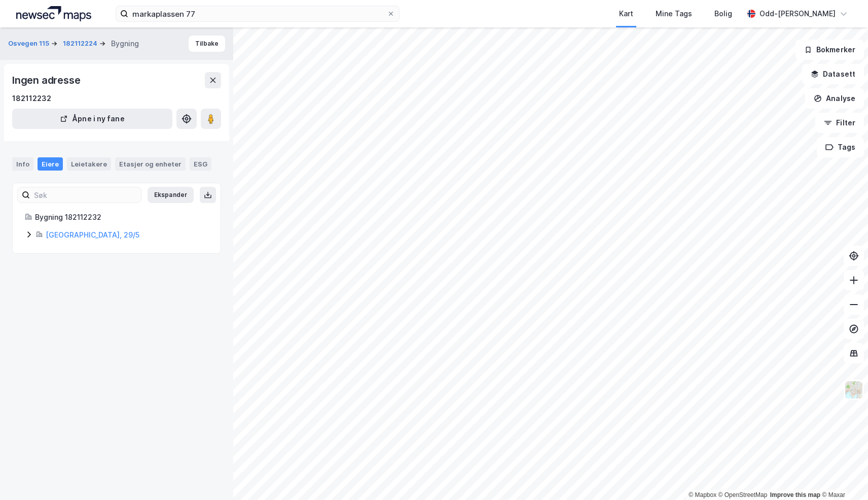 This screenshot has width=868, height=500. What do you see at coordinates (92, 119) in the screenshot?
I see `button: Åpne i ny fane` at bounding box center [92, 119].